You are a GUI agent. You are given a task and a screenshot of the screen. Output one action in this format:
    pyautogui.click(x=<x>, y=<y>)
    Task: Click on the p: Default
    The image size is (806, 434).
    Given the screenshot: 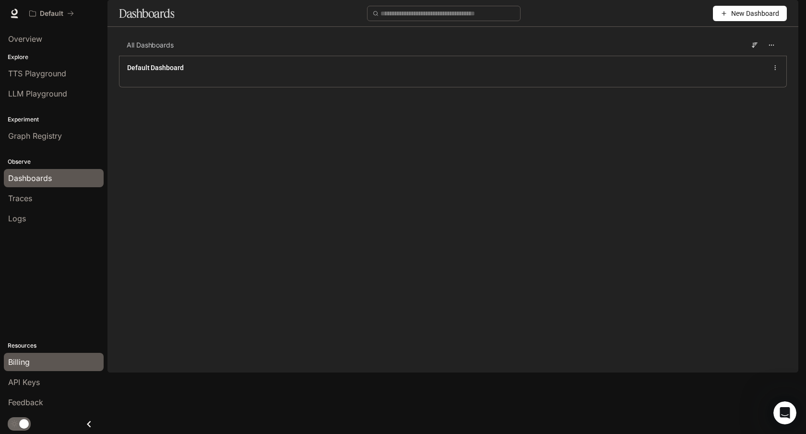 What is the action you would take?
    pyautogui.click(x=51, y=13)
    